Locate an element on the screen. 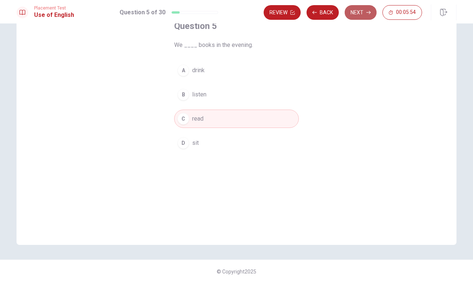 The image size is (473, 283). button: 00:05:54 is located at coordinates (402, 12).